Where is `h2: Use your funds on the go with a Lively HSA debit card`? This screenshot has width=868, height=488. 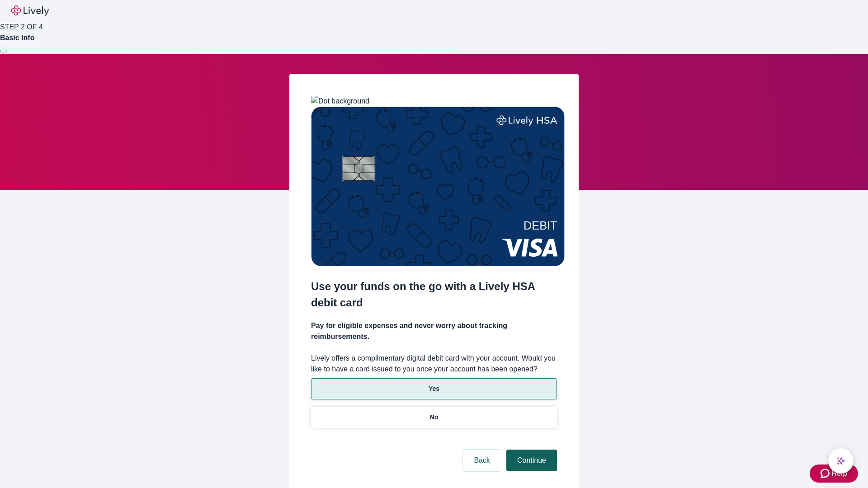 h2: Use your funds on the go with a Lively HSA debit card is located at coordinates (434, 294).